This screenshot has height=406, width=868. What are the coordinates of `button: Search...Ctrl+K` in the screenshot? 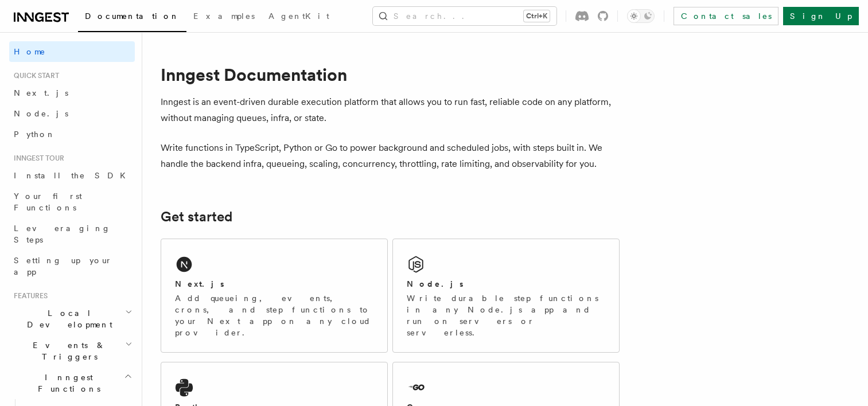 It's located at (465, 16).